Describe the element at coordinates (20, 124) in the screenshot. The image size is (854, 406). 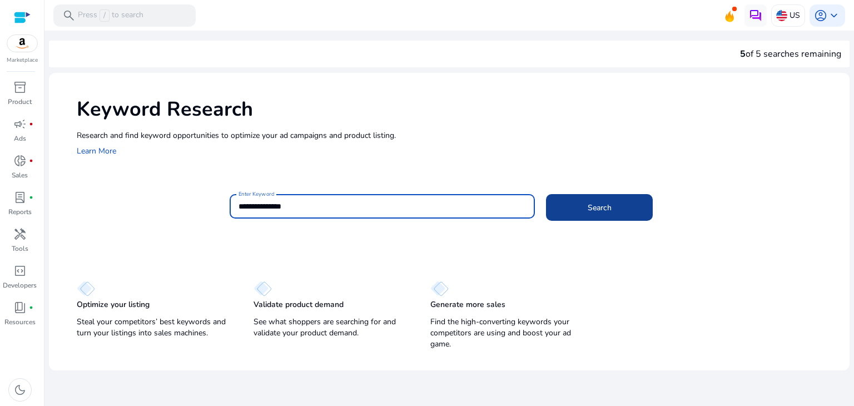
I see `span: campaign` at that location.